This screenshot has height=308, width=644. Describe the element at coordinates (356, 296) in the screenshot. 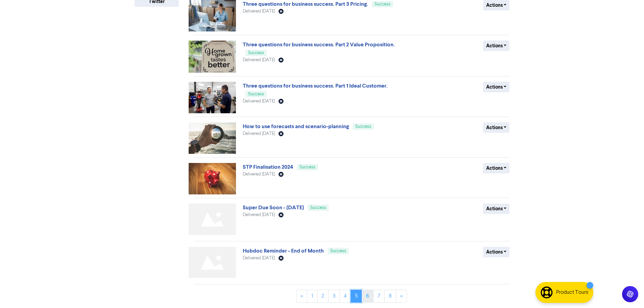

I see `a: Page 5 is your current page` at that location.